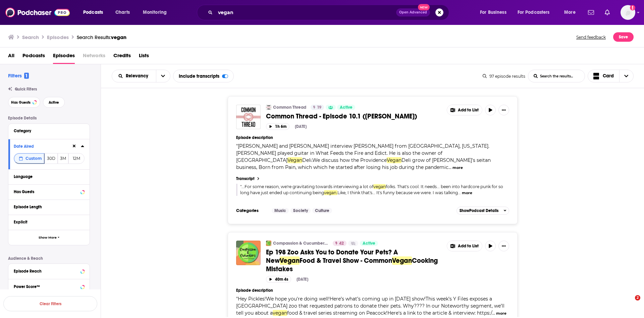 The width and height of the screenshot is (644, 318). I want to click on button: 40m 4s, so click(279, 278).